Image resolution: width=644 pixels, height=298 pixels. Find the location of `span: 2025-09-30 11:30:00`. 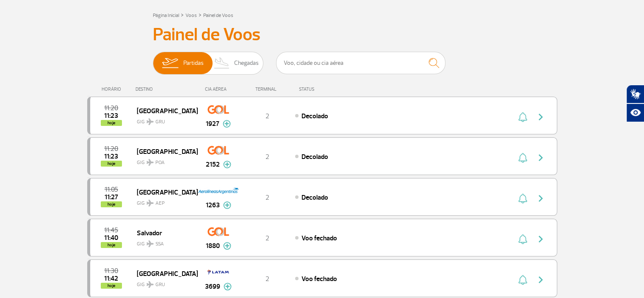

span: 2025-09-30 11:30:00 is located at coordinates (111, 271).